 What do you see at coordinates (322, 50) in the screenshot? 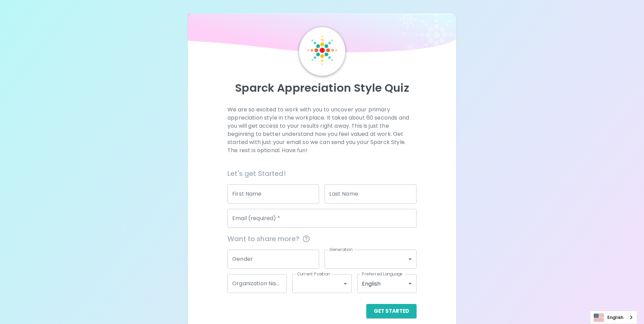
I see `img: Sparck Logo` at bounding box center [322, 50].